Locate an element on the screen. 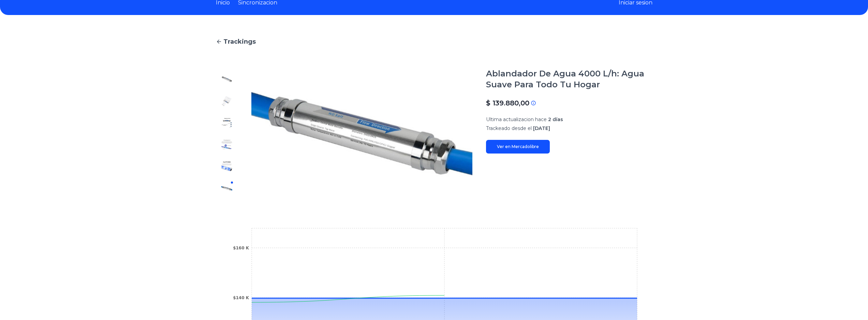 The width and height of the screenshot is (868, 320). span: Trackings is located at coordinates (239, 41).